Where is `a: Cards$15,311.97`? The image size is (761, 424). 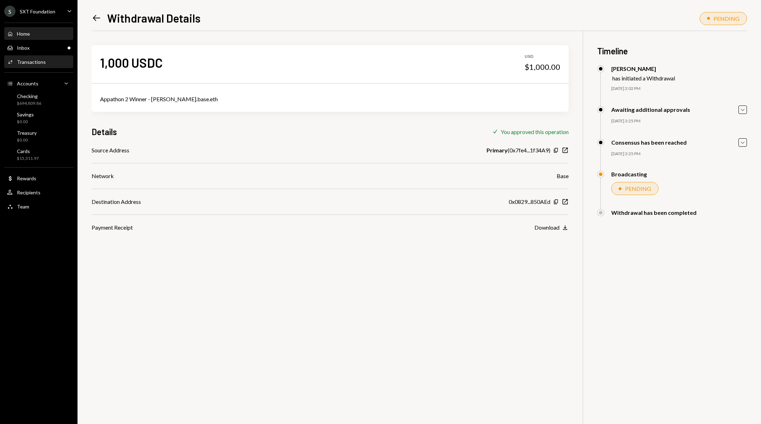 a: Cards$15,311.97 is located at coordinates (39, 154).